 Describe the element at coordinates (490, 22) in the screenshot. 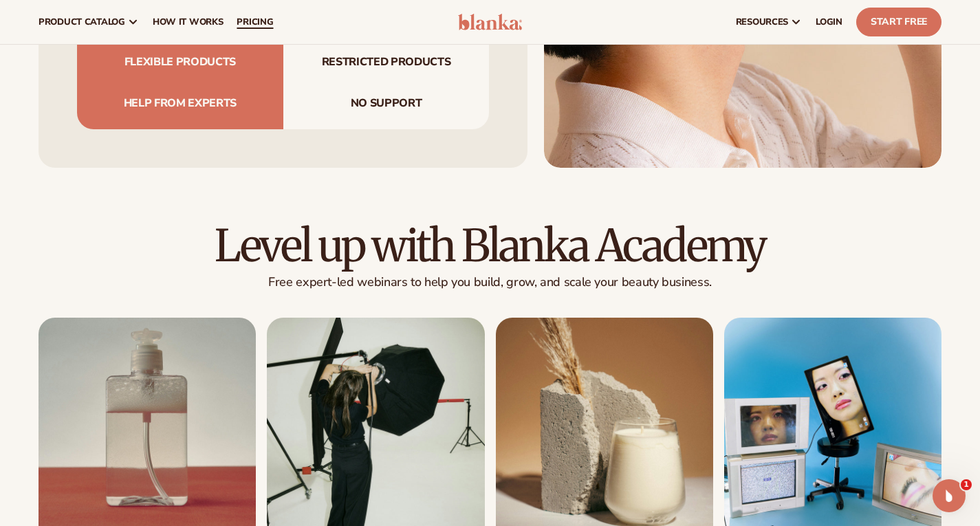

I see `img: logo` at that location.